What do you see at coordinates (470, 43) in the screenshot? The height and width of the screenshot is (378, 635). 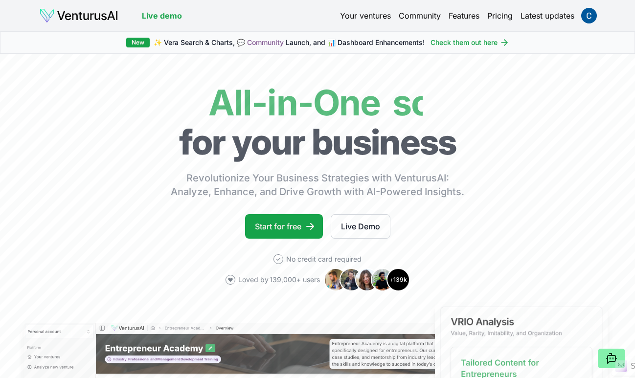 I see `a: Check them out here` at bounding box center [470, 43].